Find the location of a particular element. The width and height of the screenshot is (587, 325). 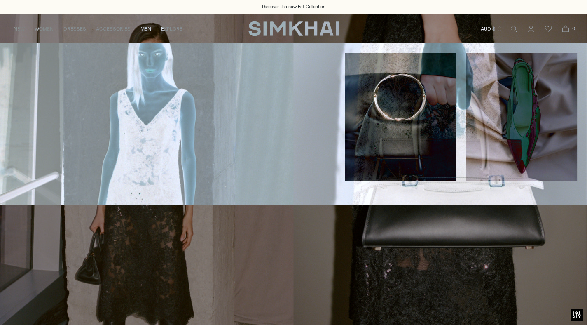

a: DRESSES is located at coordinates (75, 29).